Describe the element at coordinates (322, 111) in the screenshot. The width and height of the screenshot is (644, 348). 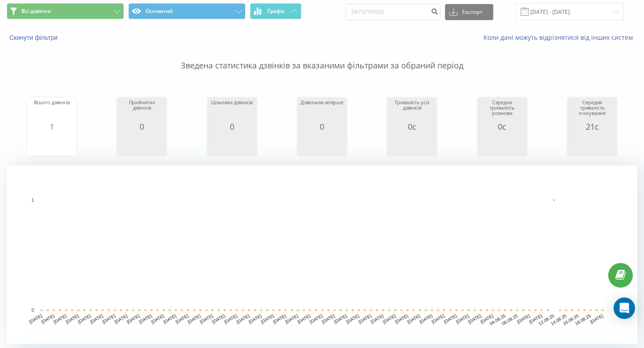
I see `div: Дзвонили вперше` at that location.